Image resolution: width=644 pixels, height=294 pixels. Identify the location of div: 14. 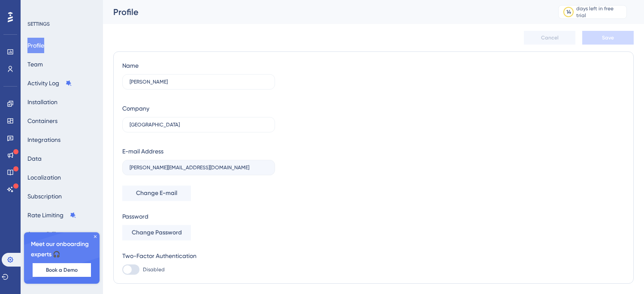
(568, 12).